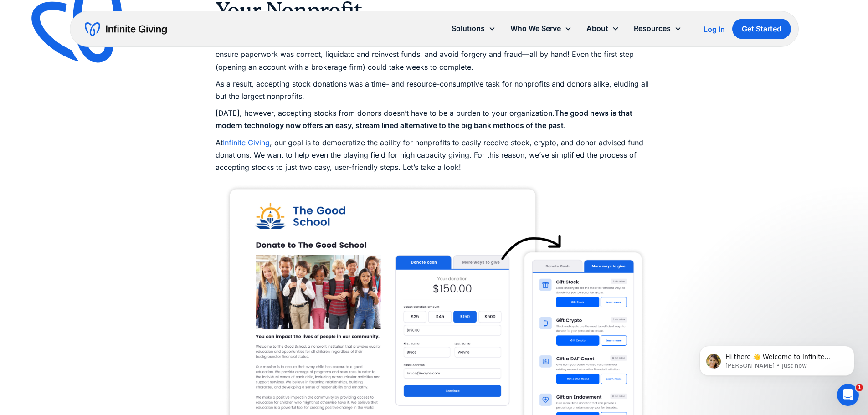 This screenshot has height=415, width=868. Describe the element at coordinates (91, 34) in the screenshot. I see `div: message notification from Kasey, Just now. Hi there 👋 Welcome to Infinite Giving. If you have any...` at that location.